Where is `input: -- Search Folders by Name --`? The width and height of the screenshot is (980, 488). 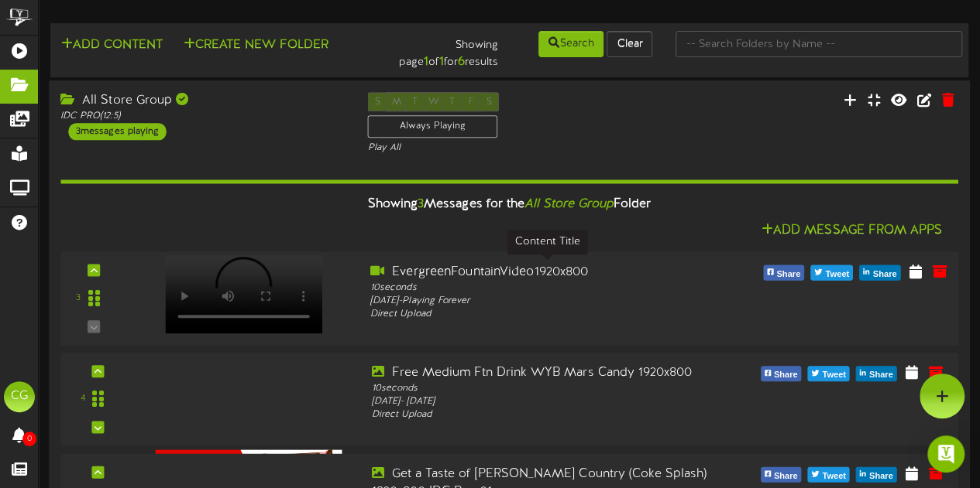
input: -- Search Folders by Name -- is located at coordinates (819, 44).